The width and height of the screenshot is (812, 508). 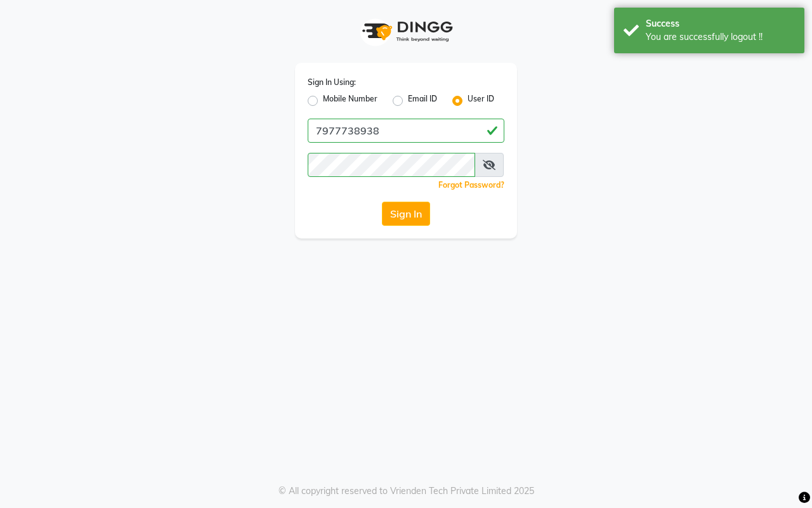 What do you see at coordinates (471, 185) in the screenshot?
I see `a: Forgot Password?` at bounding box center [471, 185].